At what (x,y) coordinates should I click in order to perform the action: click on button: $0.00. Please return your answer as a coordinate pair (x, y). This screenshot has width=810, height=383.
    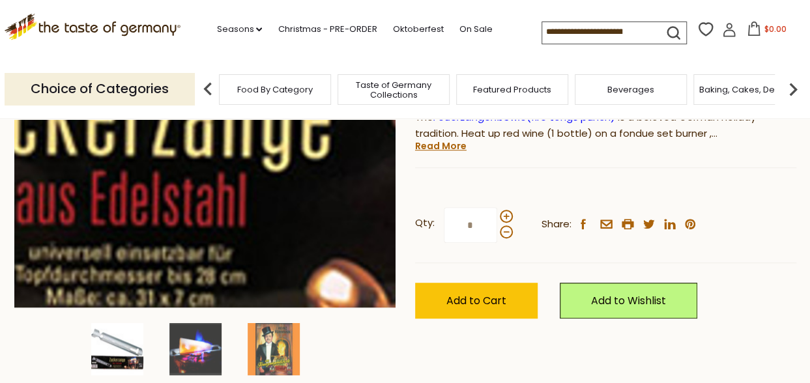
    Looking at the image, I should click on (766, 31).